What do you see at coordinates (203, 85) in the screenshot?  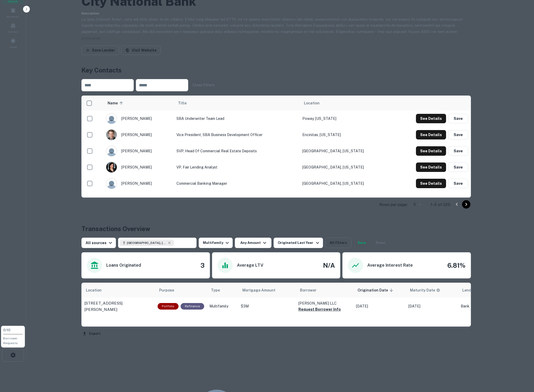 I see `button: Clear Filters` at bounding box center [203, 85].